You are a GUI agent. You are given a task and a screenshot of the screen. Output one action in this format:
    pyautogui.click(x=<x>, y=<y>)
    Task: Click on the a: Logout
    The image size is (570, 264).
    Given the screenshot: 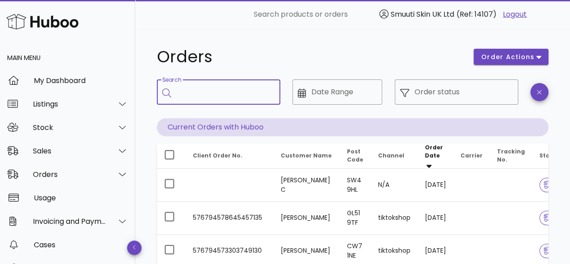 What is the action you would take?
    pyautogui.click(x=515, y=14)
    